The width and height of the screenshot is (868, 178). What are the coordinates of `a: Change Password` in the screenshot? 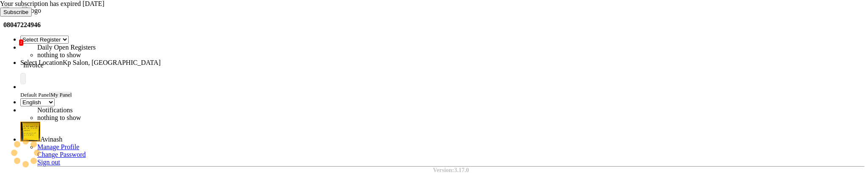 It's located at (61, 154).